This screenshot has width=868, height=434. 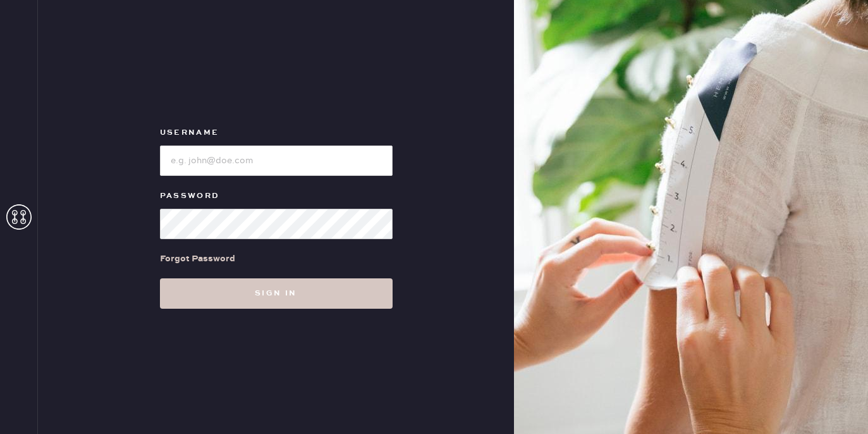 What do you see at coordinates (277, 160) in the screenshot?
I see `input: e.g. john@doe.com` at bounding box center [277, 160].